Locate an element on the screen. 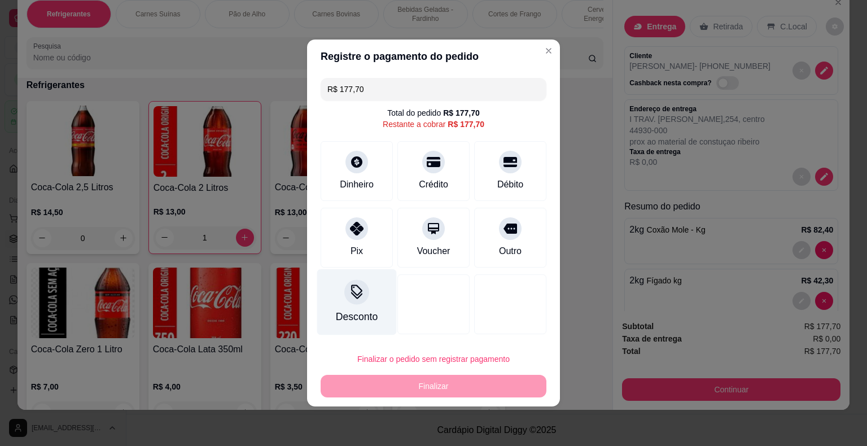 This screenshot has height=446, width=867. button: Finalizar o pedido sem registrar pagamento is located at coordinates (433, 359).